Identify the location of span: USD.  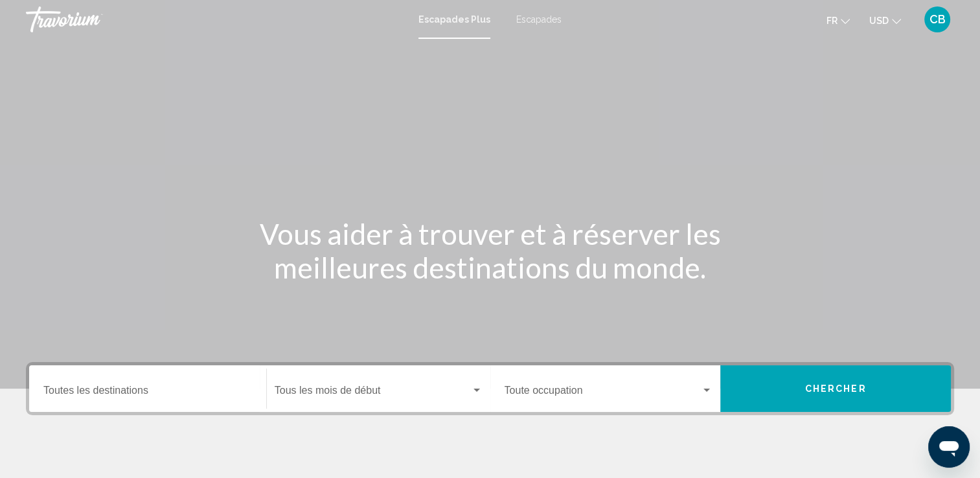
(878, 21).